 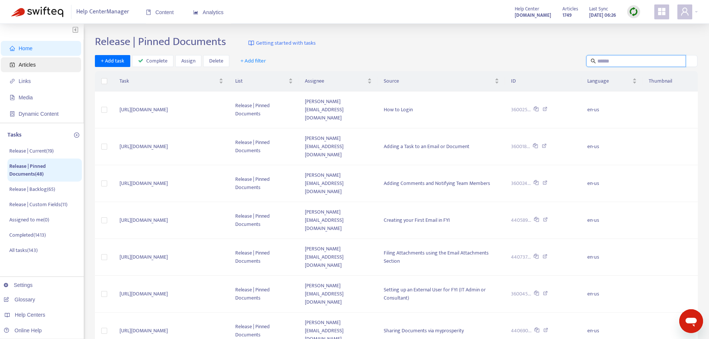 I want to click on img: image-link, so click(x=251, y=43).